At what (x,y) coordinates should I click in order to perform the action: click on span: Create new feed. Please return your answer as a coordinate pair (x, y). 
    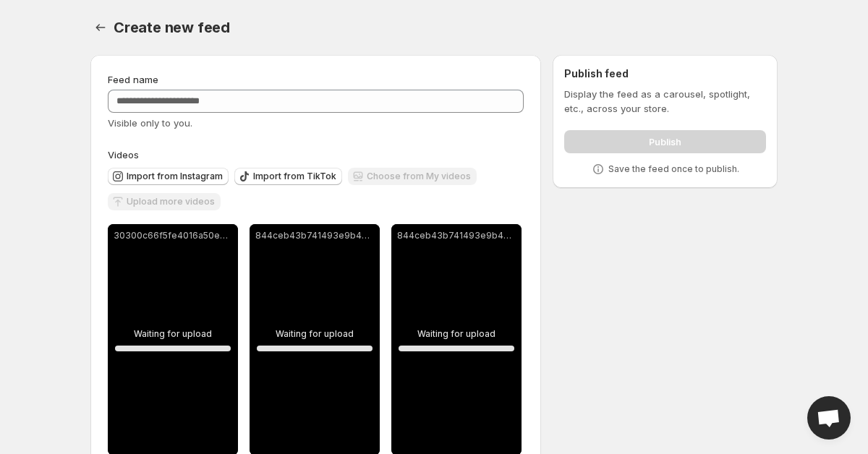
    Looking at the image, I should click on (171, 27).